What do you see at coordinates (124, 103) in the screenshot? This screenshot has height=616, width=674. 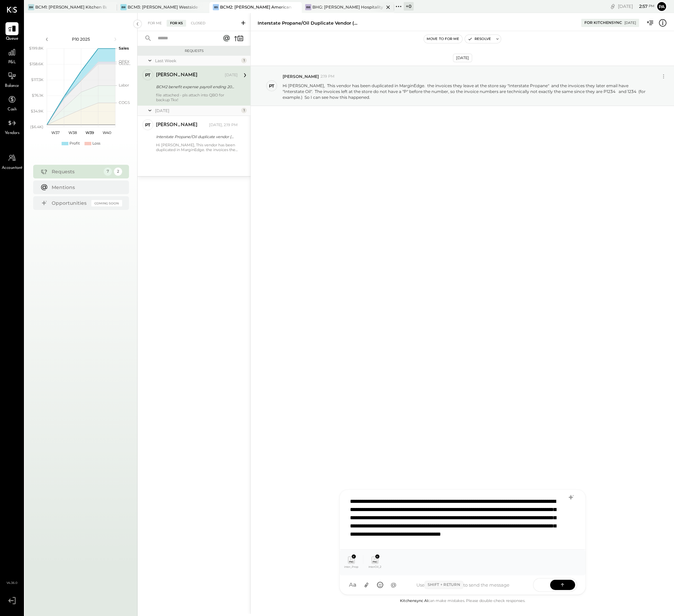 I see `text: COGS` at bounding box center [124, 103].